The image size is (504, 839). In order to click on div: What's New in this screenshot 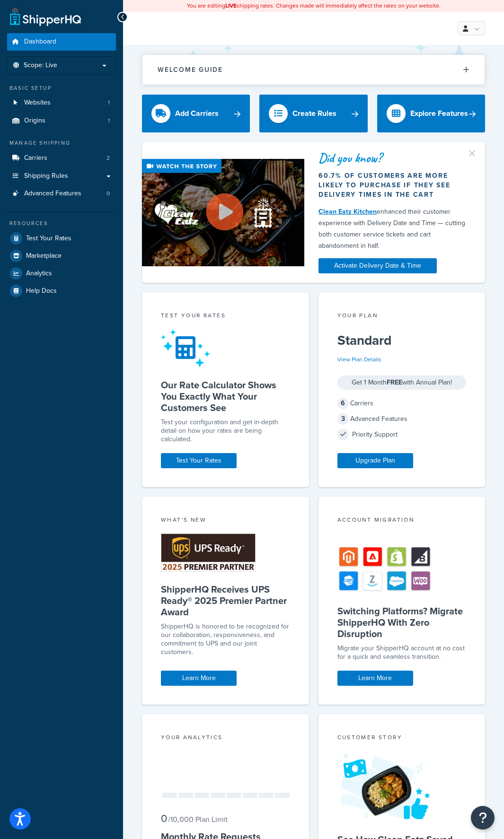, I will do `click(225, 521)`.